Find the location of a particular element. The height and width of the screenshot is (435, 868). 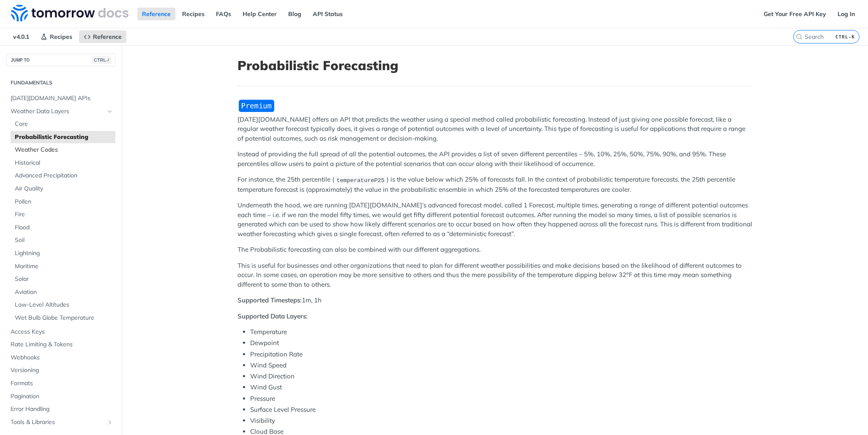

span: Aviation is located at coordinates (64, 292).